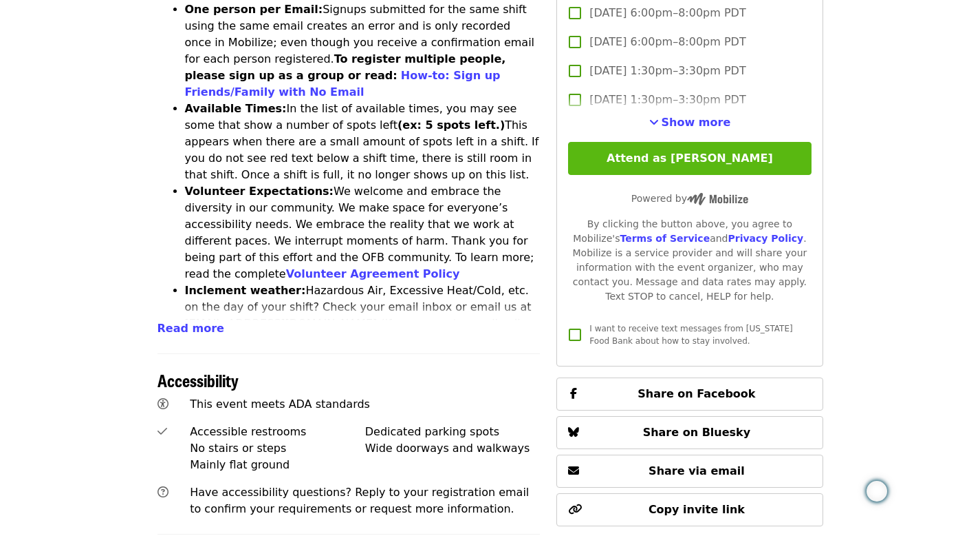 The height and width of the screenshot is (536, 980). Describe the element at coordinates (277, 464) in the screenshot. I see `div: Mainly flat ground` at that location.